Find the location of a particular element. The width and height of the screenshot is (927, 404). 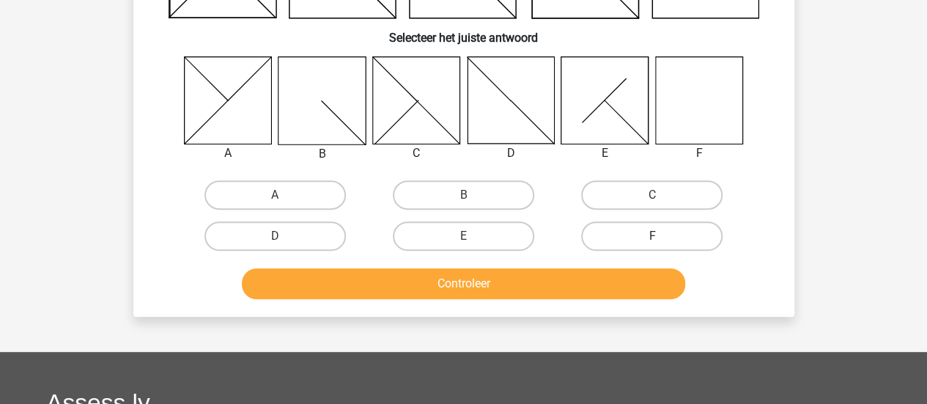

label: D is located at coordinates (275, 236).